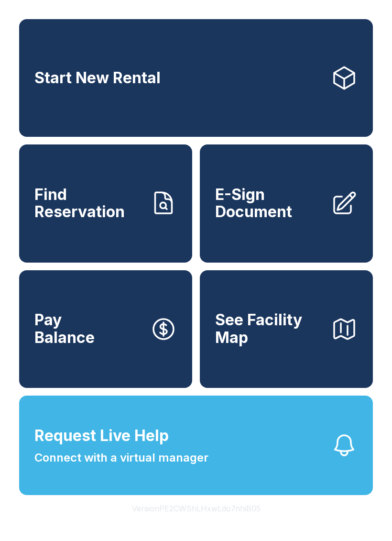 This screenshot has width=392, height=541. Describe the element at coordinates (269, 328) in the screenshot. I see `span: See Facility Map` at that location.